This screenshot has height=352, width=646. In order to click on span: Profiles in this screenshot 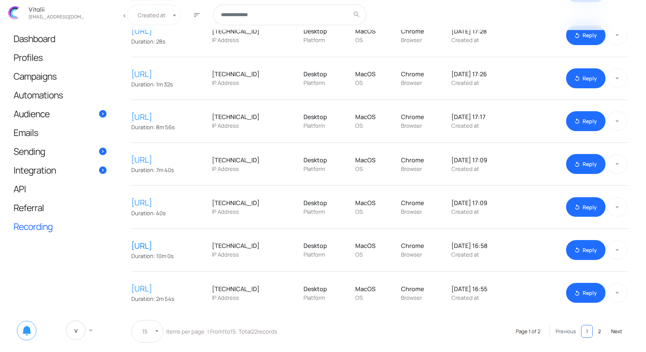, I will do `click(28, 57)`.